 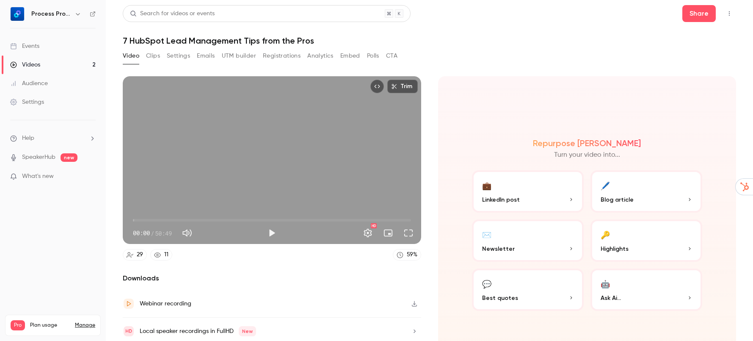 What do you see at coordinates (408, 233) in the screenshot?
I see `div: Full screen` at bounding box center [408, 233].